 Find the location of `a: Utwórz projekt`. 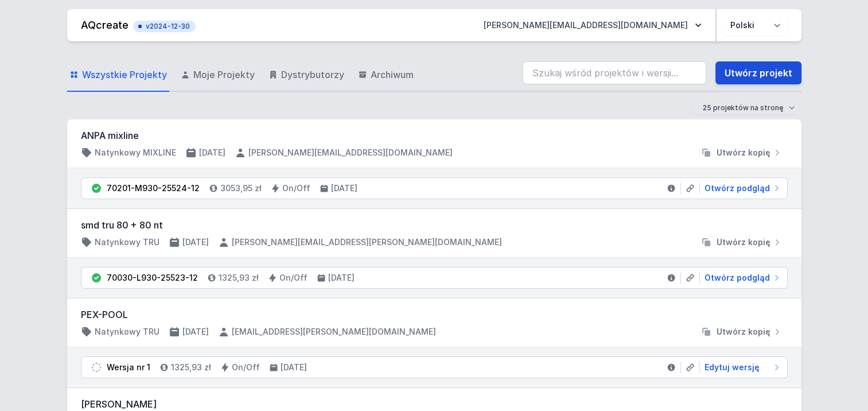

a: Utwórz projekt is located at coordinates (759, 73).